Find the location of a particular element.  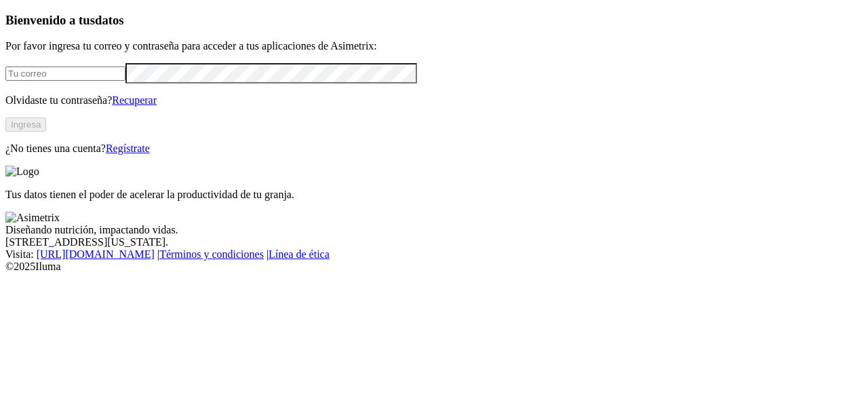

a: Línea de ética is located at coordinates (299, 254).